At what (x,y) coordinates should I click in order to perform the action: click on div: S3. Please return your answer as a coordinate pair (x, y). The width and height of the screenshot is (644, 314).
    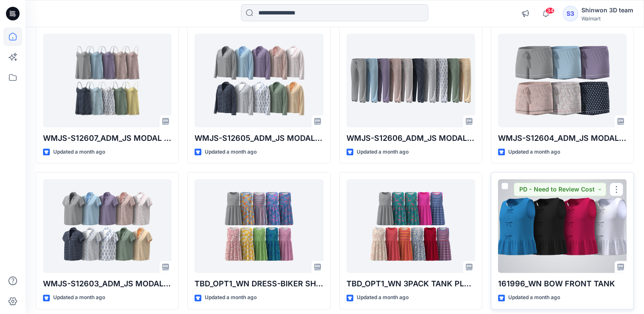
    Looking at the image, I should click on (570, 14).